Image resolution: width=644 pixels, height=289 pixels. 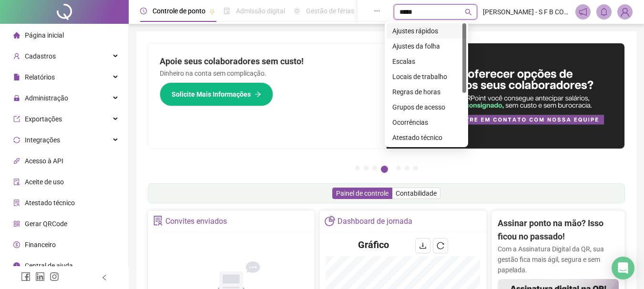 What do you see at coordinates (441, 246) in the screenshot?
I see `span: reload` at bounding box center [441, 246].